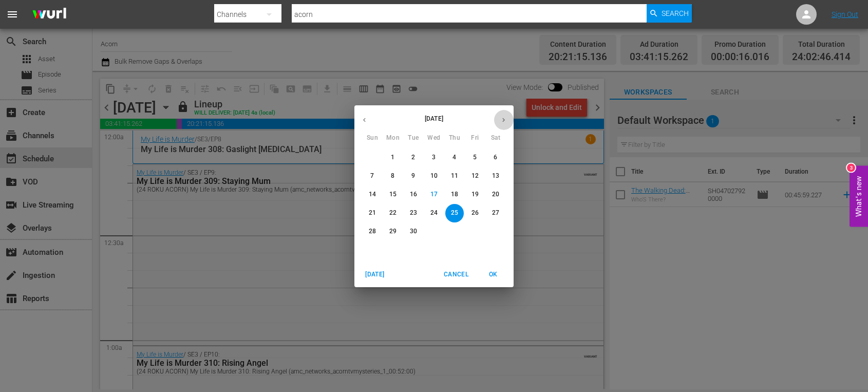 This screenshot has height=392, width=868. Describe the element at coordinates (393, 176) in the screenshot. I see `p: 8` at that location.